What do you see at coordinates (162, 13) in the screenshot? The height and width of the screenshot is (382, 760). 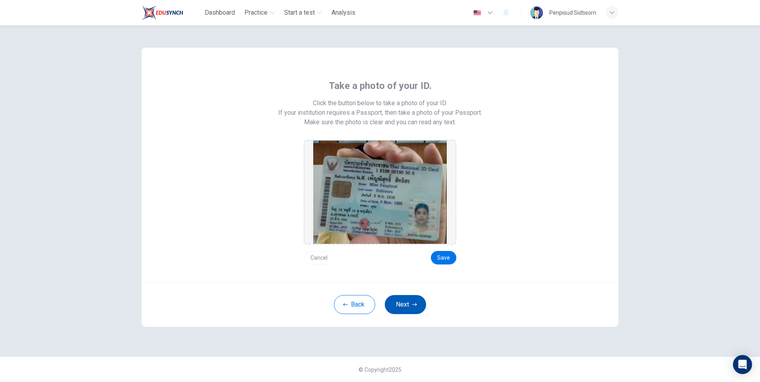 I see `img: Train Test logo` at bounding box center [162, 13].